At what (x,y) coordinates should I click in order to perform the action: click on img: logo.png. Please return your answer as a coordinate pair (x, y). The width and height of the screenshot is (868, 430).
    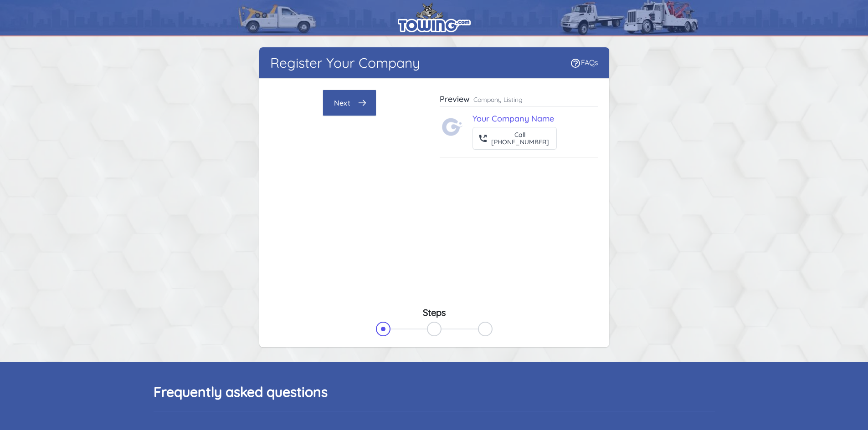
    Looking at the image, I should click on (434, 17).